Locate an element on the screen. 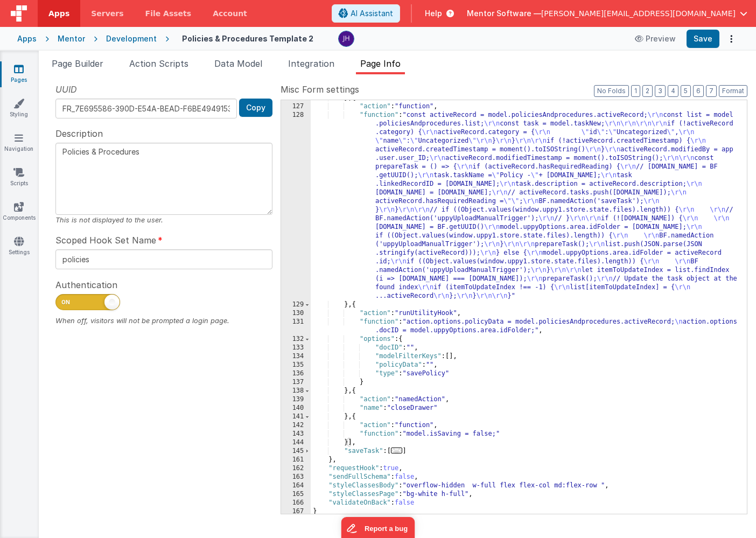 This screenshot has height=538, width=756. div: 161 is located at coordinates (296, 460).